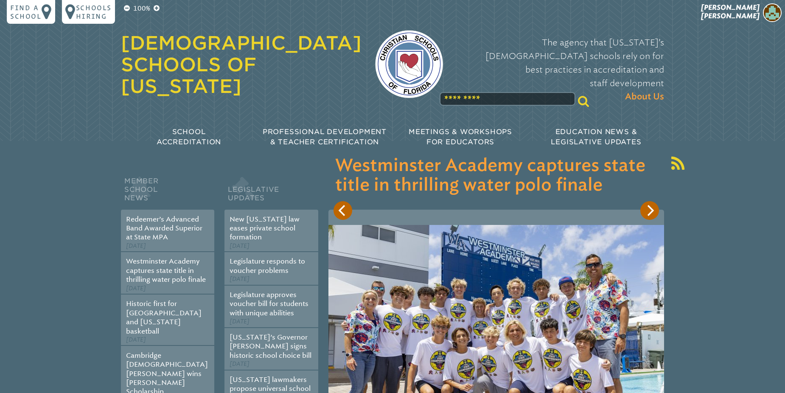 This screenshot has width=785, height=393. I want to click on h2: Legislative Updates, so click(271, 192).